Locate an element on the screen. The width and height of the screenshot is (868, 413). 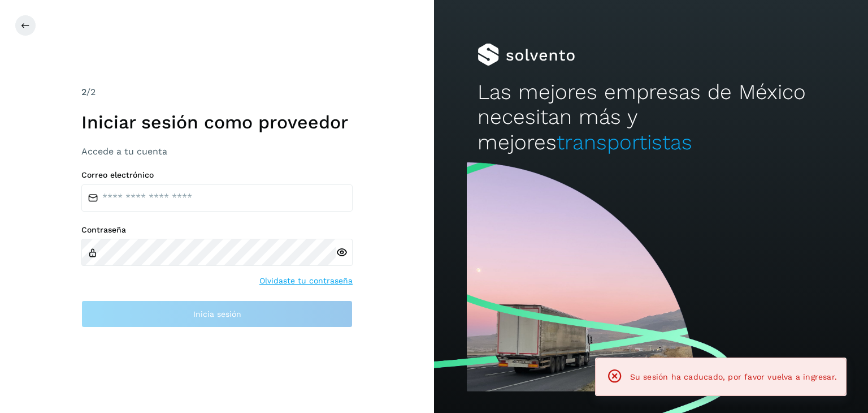
span: 2 is located at coordinates (83, 92).